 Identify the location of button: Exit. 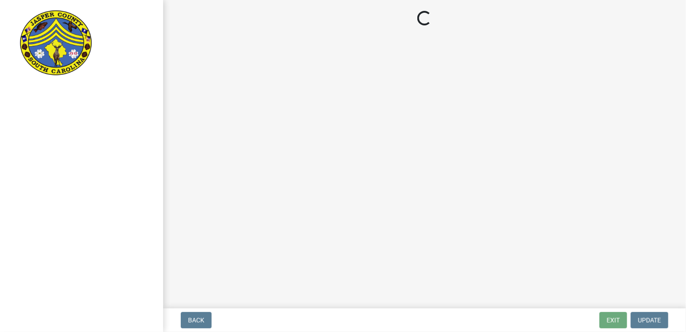
(613, 320).